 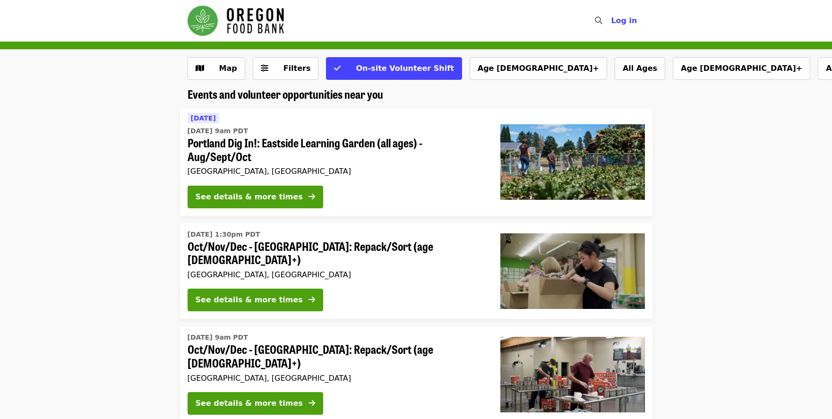 I want to click on img: Portland Dig In!: Eastside Learning Garden (all ages) - Aug/Sept/Oct organized by Oregon Food Bank, so click(x=572, y=162).